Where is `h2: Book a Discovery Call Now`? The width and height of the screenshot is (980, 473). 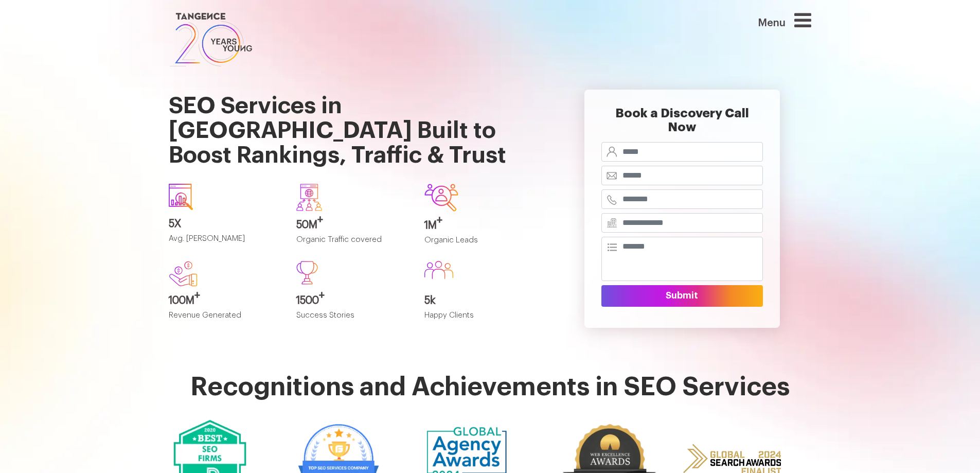 h2: Book a Discovery Call Now is located at coordinates (683, 124).